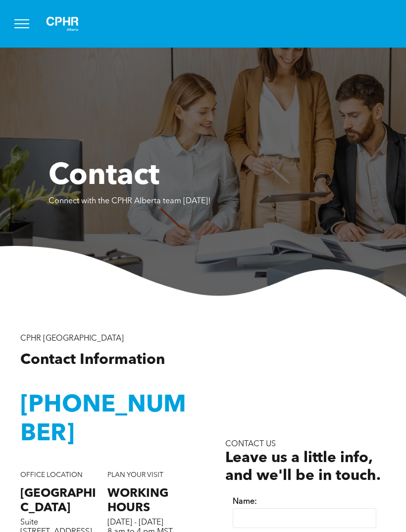 Image resolution: width=406 pixels, height=532 pixels. What do you see at coordinates (93, 360) in the screenshot?
I see `span: Contact Information` at bounding box center [93, 360].